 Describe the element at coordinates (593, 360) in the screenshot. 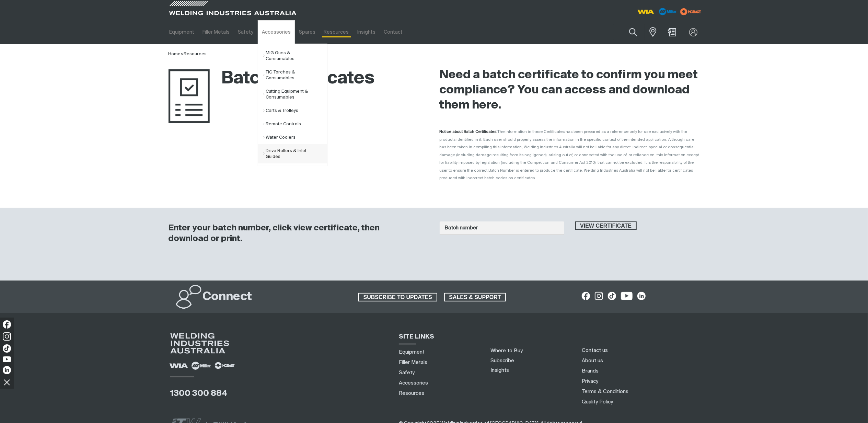

I see `a: About us` at that location.